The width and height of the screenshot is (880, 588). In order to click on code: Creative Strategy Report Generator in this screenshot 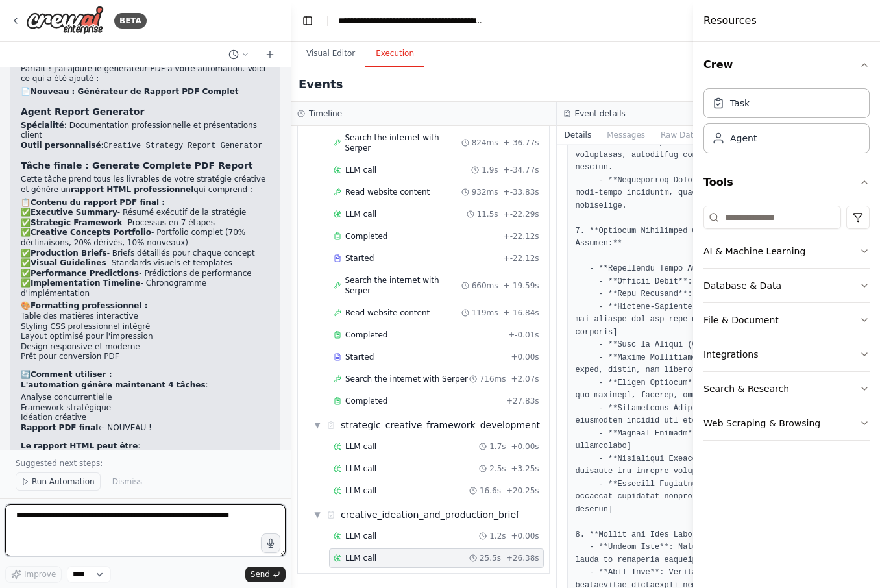, I will do `click(183, 146)`.